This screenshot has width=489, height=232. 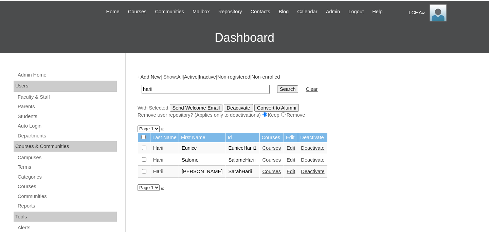 What do you see at coordinates (208, 77) in the screenshot?
I see `a: Inactive` at bounding box center [208, 77].